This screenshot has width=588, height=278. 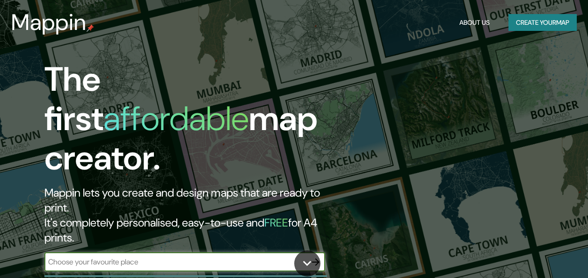 I want to click on input: Choose your favourite place, so click(x=175, y=261).